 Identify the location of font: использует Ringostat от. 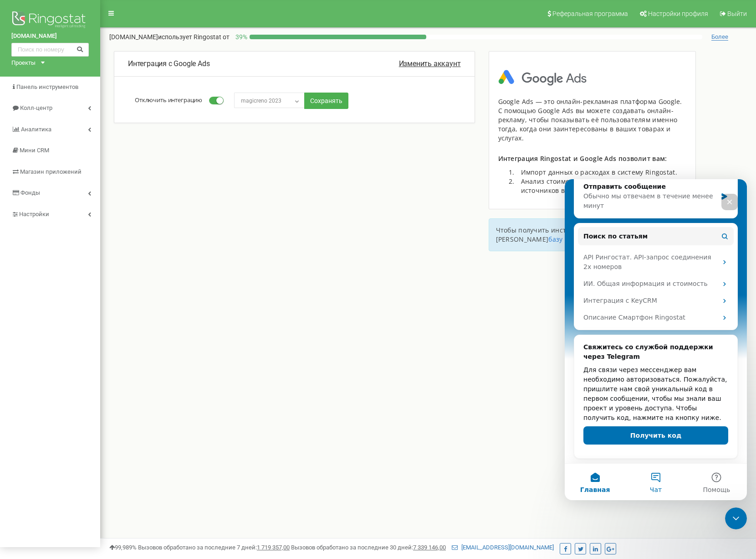
(194, 37).